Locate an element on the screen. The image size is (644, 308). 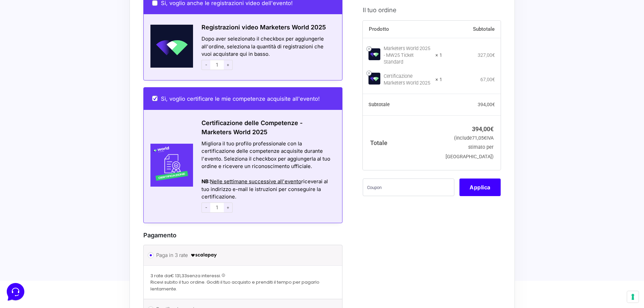
img: Certificazione-MW24-300x300-1.jpg is located at coordinates (169, 165).